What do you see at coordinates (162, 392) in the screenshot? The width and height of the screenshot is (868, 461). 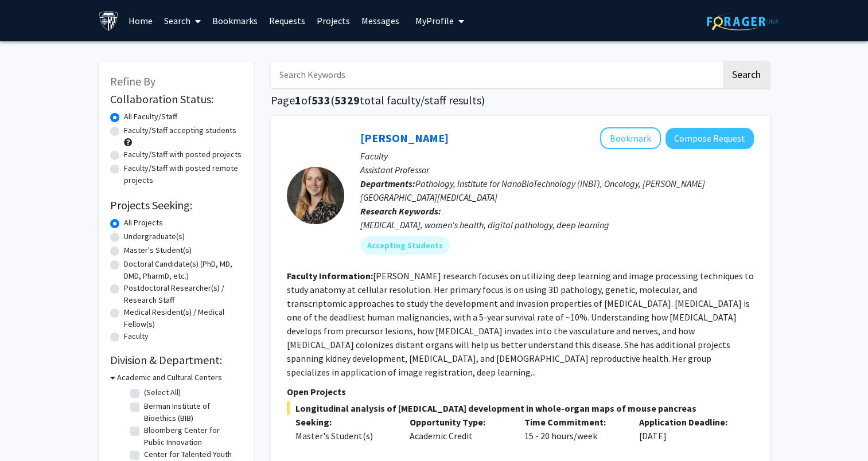 I see `label: (Select All)` at bounding box center [162, 392].